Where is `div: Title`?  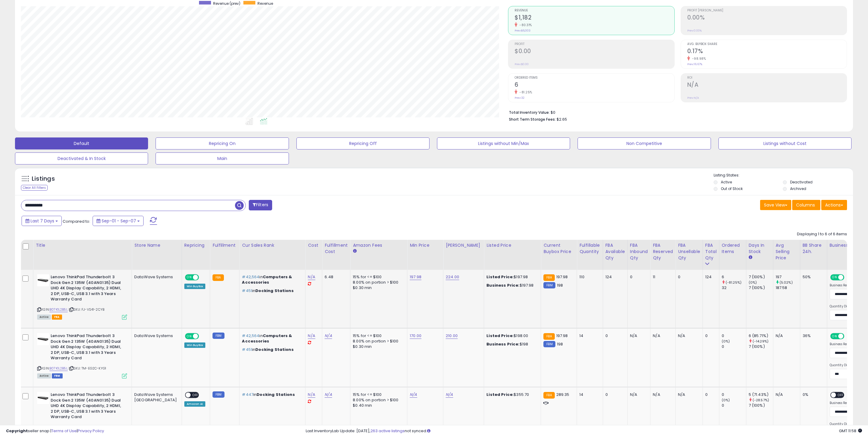 div: Title is located at coordinates (82, 245).